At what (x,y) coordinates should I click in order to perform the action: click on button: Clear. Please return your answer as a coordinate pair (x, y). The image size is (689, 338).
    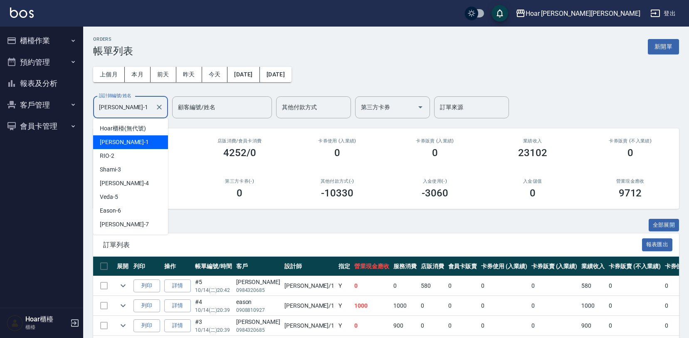
    Looking at the image, I should click on (159, 107).